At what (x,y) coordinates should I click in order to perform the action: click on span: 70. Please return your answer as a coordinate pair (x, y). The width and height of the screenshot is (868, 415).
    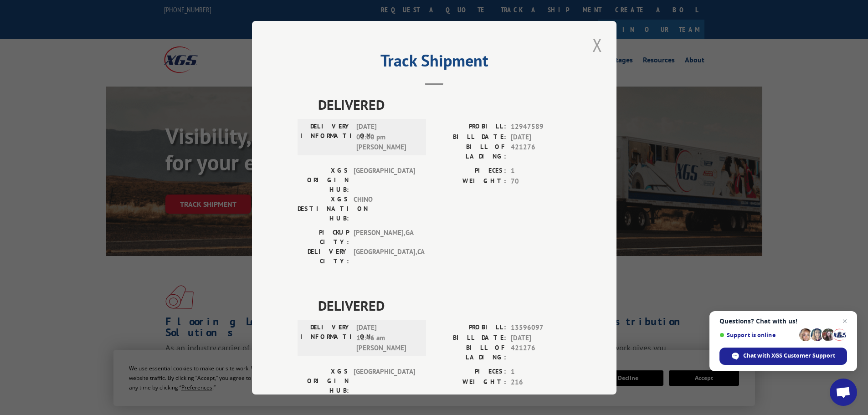
    Looking at the image, I should click on (541, 181).